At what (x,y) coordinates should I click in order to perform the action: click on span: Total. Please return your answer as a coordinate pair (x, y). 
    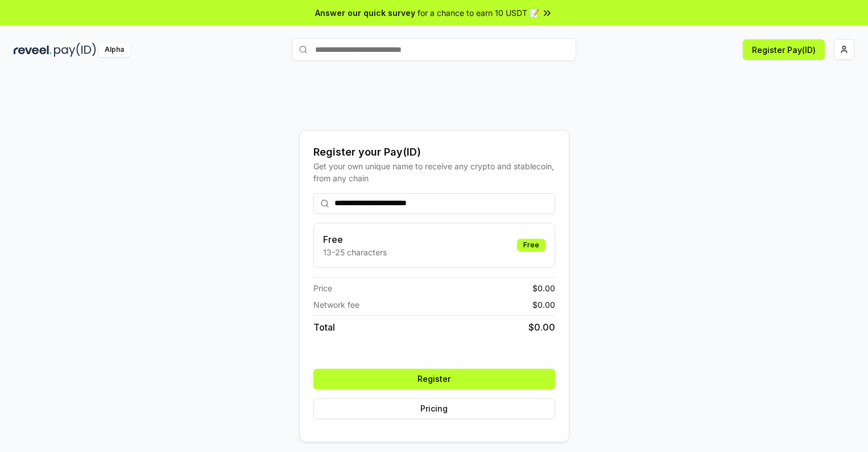
    Looking at the image, I should click on (324, 326).